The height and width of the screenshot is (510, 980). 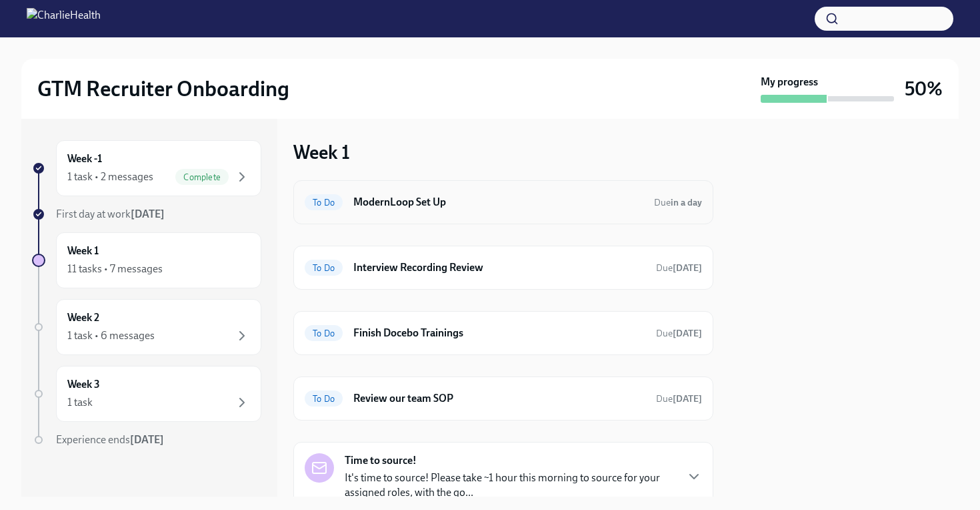 I want to click on span: First day at work, so click(x=110, y=213).